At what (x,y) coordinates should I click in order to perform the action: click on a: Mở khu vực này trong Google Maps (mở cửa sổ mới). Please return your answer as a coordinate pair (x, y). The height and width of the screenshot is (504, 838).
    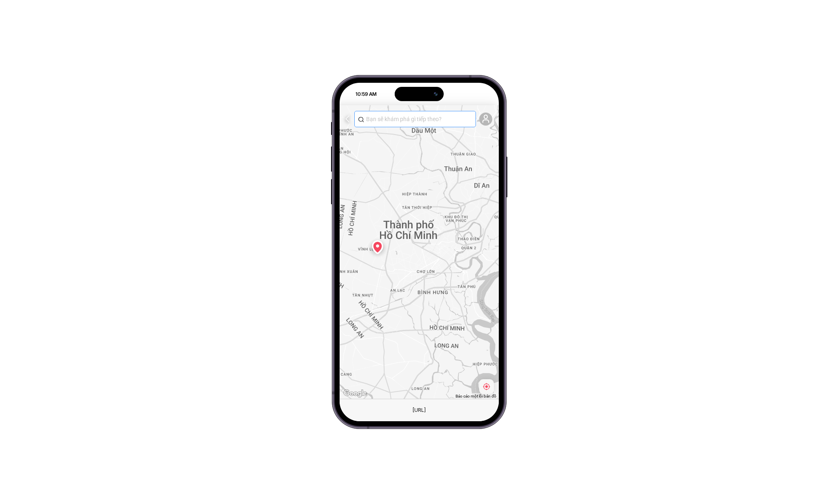
    Looking at the image, I should click on (355, 394).